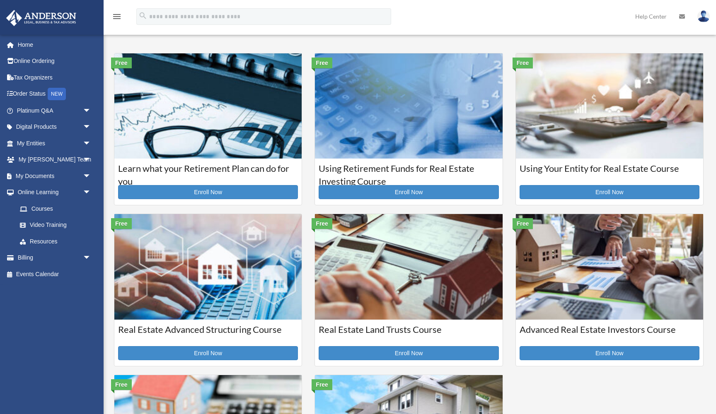 Image resolution: width=716 pixels, height=414 pixels. What do you see at coordinates (58, 242) in the screenshot?
I see `a: Resources` at bounding box center [58, 242].